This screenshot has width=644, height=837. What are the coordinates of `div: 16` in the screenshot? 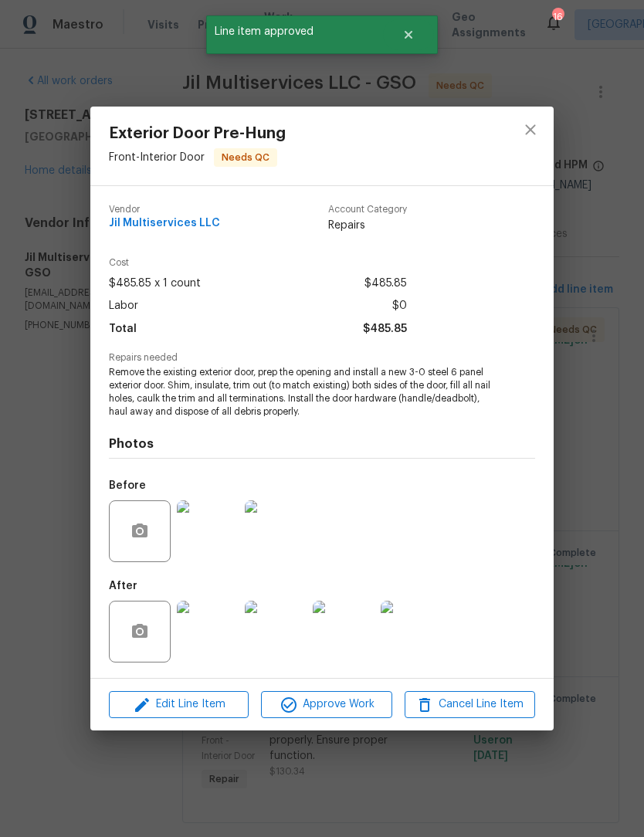 It's located at (557, 17).